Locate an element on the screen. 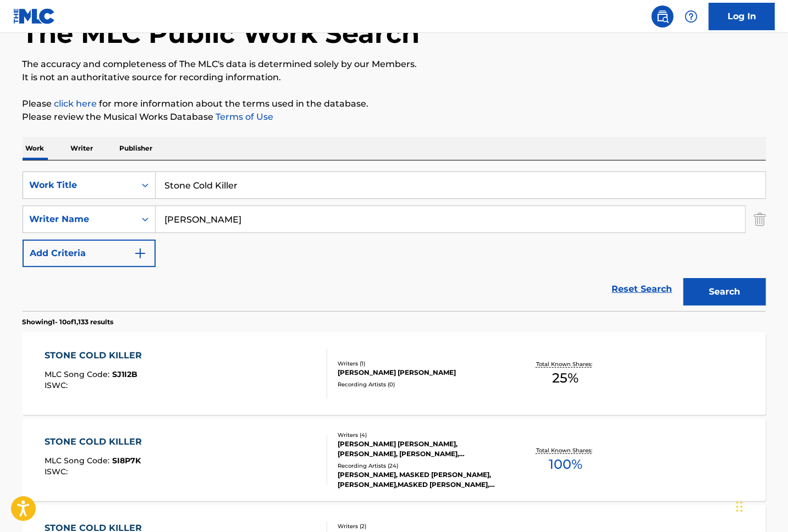  div: Recording Artists ( 24 ) is located at coordinates (421, 466).